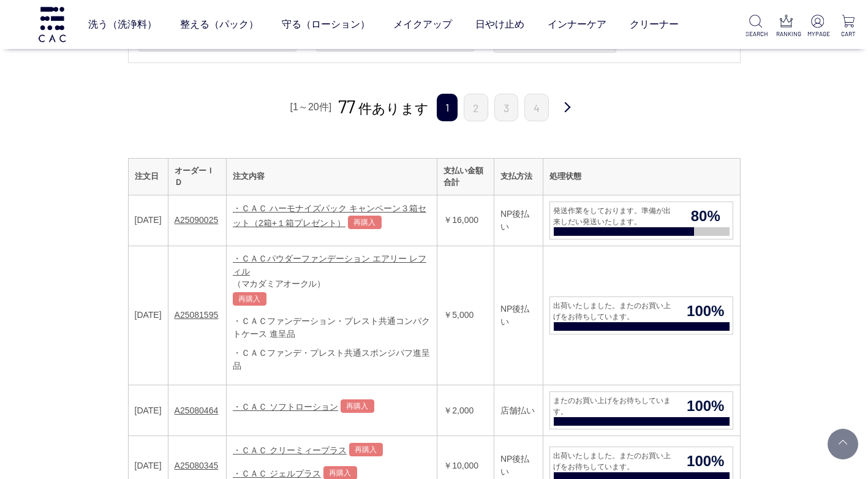 This screenshot has height=479, width=868. I want to click on th: 支払い金額合計, so click(465, 176).